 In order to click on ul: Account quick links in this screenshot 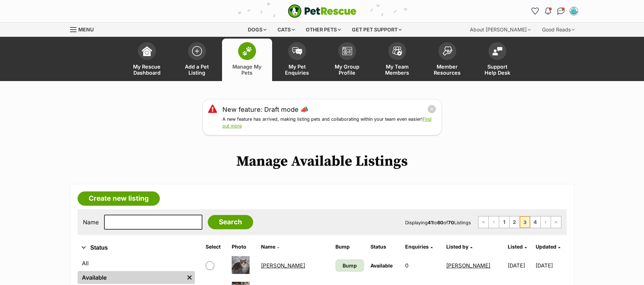, I will do `click(554, 11)`.